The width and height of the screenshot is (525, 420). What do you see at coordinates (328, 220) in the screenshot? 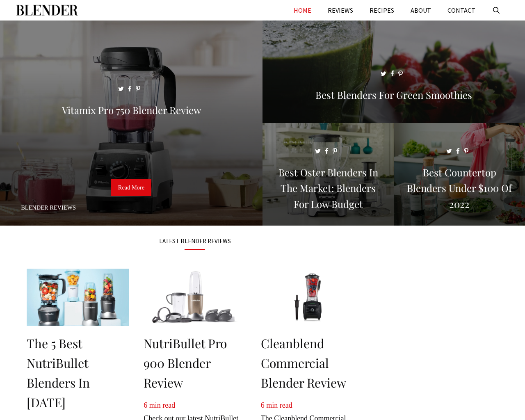
I see `a: Best Oster Blenders in the Market: Blenders for Low Budget` at bounding box center [328, 220].